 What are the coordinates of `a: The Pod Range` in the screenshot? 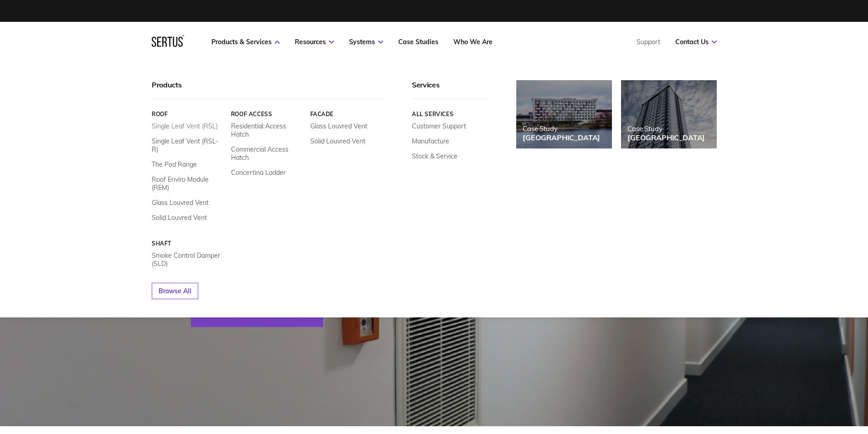 It's located at (174, 164).